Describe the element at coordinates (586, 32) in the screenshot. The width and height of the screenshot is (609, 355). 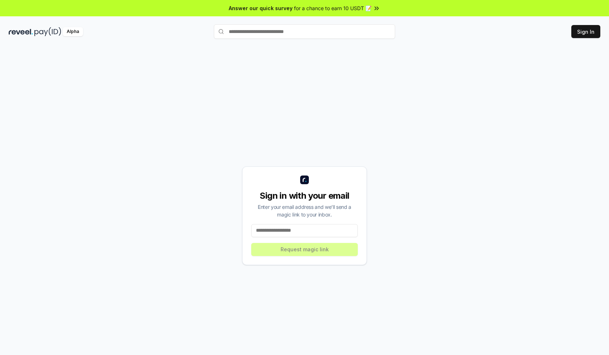
I see `button: Sign In` at that location.